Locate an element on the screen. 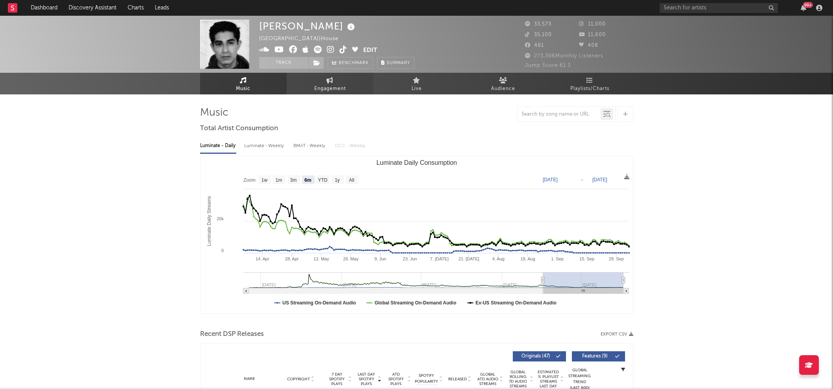 The height and width of the screenshot is (389, 833). span: Originals ( 47 ) is located at coordinates (536, 357).